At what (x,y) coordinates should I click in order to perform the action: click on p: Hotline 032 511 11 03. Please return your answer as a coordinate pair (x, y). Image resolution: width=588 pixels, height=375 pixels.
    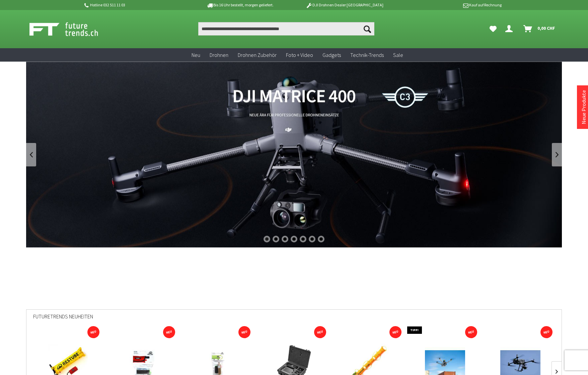
    Looking at the image, I should click on (135, 5).